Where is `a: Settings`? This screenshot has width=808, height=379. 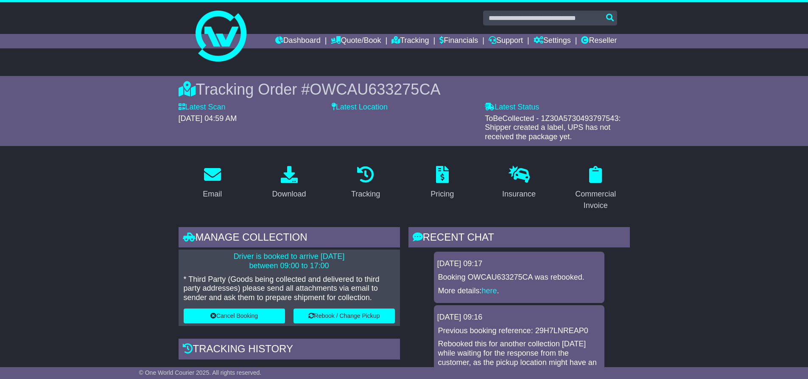 a: Settings is located at coordinates (552, 41).